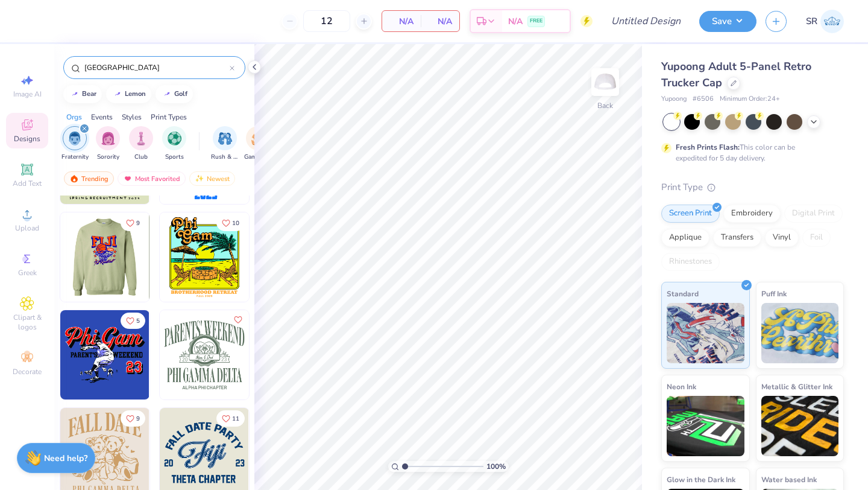 The width and height of the screenshot is (868, 490). What do you see at coordinates (825, 21) in the screenshot?
I see `a: SR` at bounding box center [825, 21].